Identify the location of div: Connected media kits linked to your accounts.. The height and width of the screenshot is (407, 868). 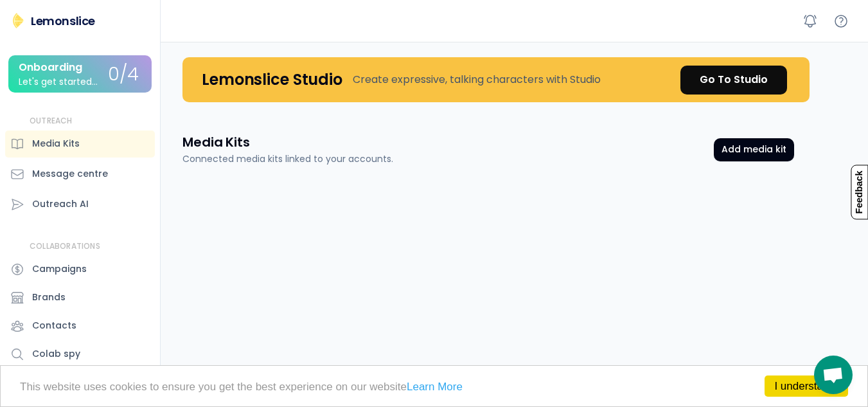
(288, 159).